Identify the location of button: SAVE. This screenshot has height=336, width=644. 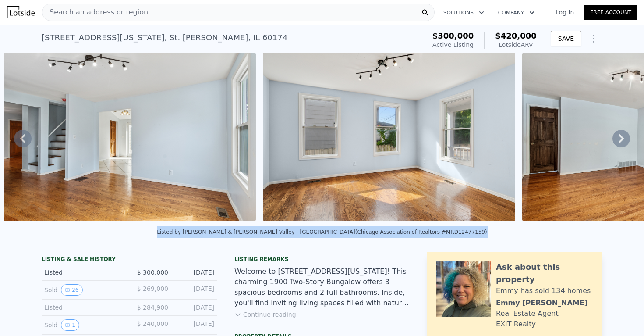
(566, 39).